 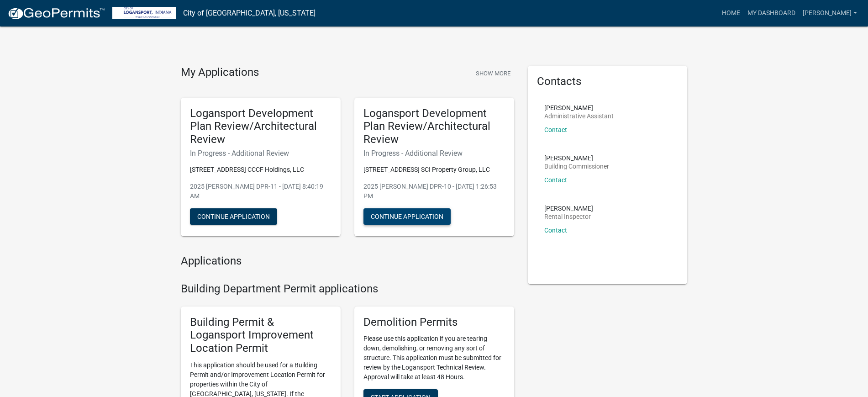 I want to click on p: Rental Inspector, so click(x=569, y=216).